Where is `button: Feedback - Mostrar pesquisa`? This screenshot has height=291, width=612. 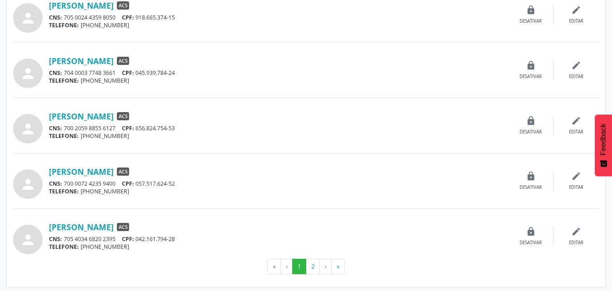
button: Feedback - Mostrar pesquisa is located at coordinates (604, 145).